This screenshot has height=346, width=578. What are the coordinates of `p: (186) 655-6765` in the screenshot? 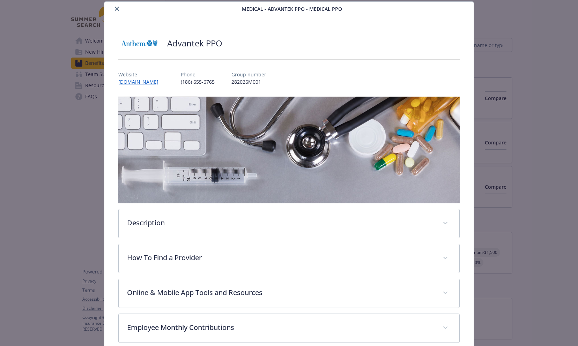 It's located at (198, 82).